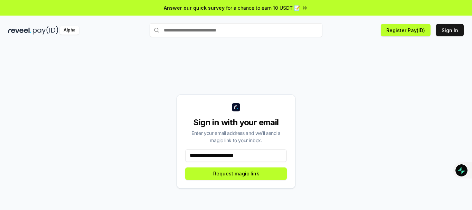 This screenshot has width=472, height=210. I want to click on div: Alpha, so click(69, 30).